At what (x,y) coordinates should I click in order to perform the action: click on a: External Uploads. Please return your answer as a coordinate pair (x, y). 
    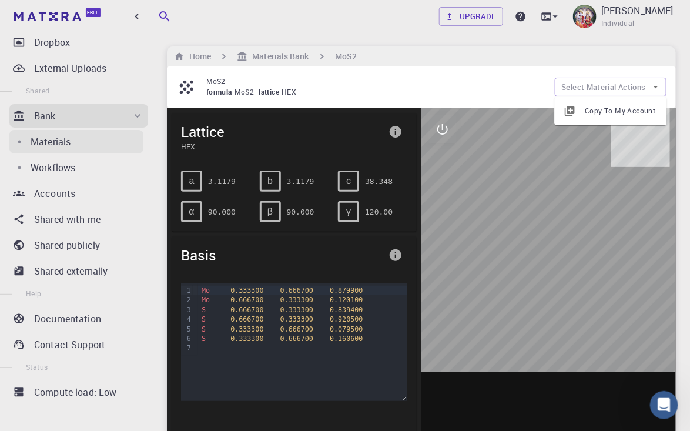
    Looking at the image, I should click on (79, 68).